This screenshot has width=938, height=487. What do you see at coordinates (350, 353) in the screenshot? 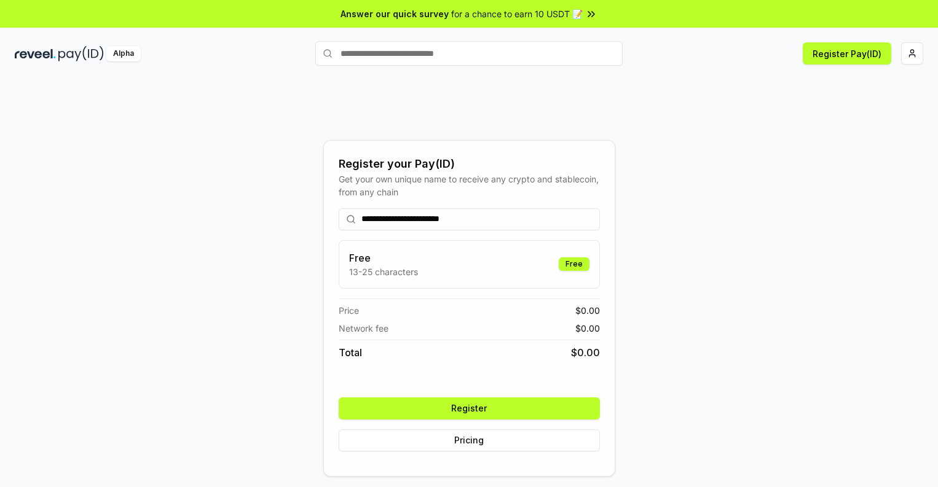
I see `span: Total` at bounding box center [350, 353].